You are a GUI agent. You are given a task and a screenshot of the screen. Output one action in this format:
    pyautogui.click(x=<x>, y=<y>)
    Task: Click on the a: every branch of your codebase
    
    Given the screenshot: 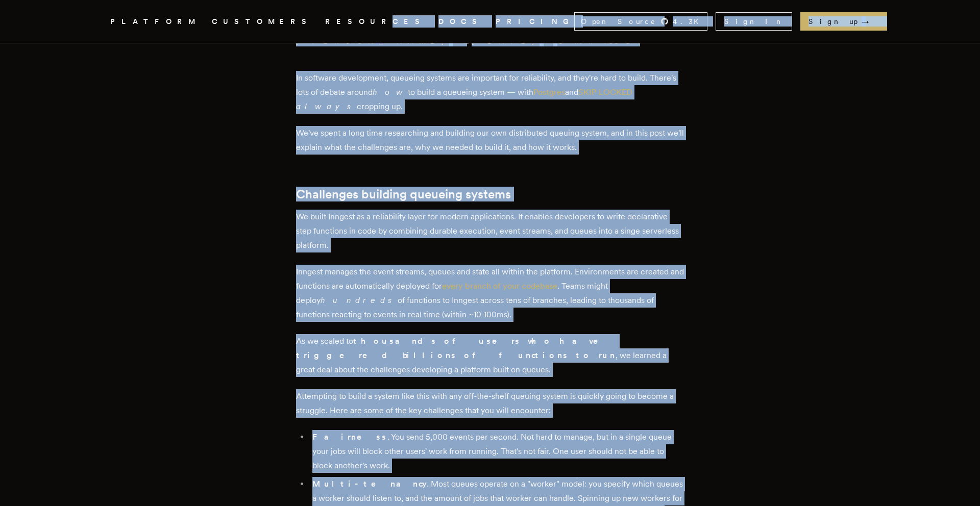 What is the action you would take?
    pyautogui.click(x=500, y=286)
    